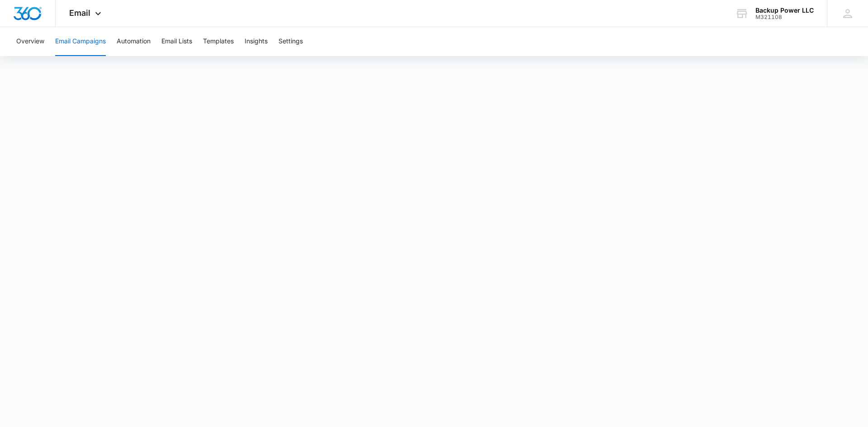  Describe the element at coordinates (31, 42) in the screenshot. I see `button: Overview` at that location.